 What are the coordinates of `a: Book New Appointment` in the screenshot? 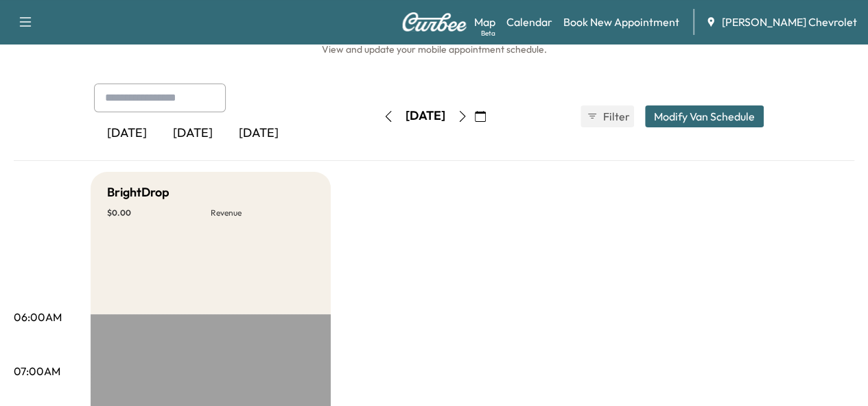 It's located at (621, 22).